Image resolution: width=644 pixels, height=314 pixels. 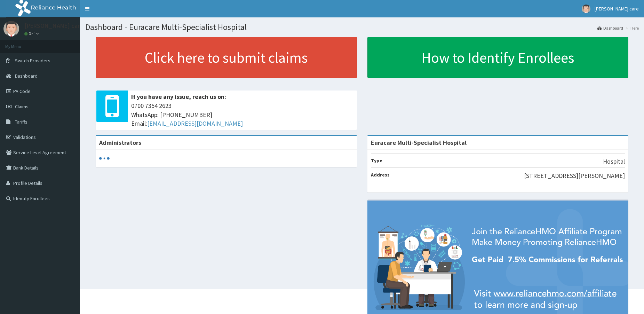 What do you see at coordinates (226, 57) in the screenshot?
I see `a: Click here to submit claims` at bounding box center [226, 57].